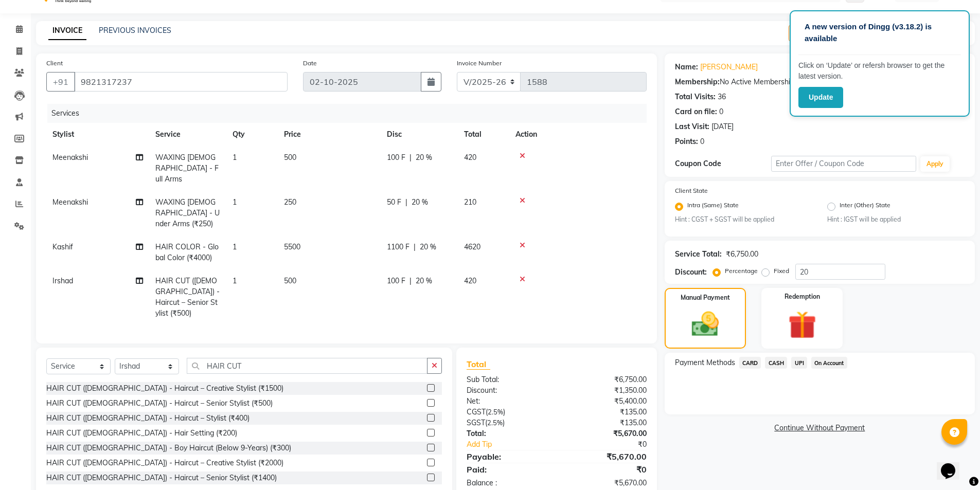 The height and width of the screenshot is (490, 980). What do you see at coordinates (606, 401) in the screenshot?
I see `div: ₹5,400.00` at bounding box center [606, 401].